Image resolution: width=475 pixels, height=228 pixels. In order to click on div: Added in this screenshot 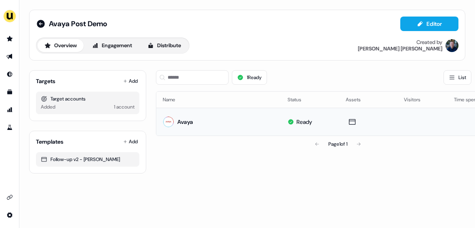, I will do `click(48, 107)`.